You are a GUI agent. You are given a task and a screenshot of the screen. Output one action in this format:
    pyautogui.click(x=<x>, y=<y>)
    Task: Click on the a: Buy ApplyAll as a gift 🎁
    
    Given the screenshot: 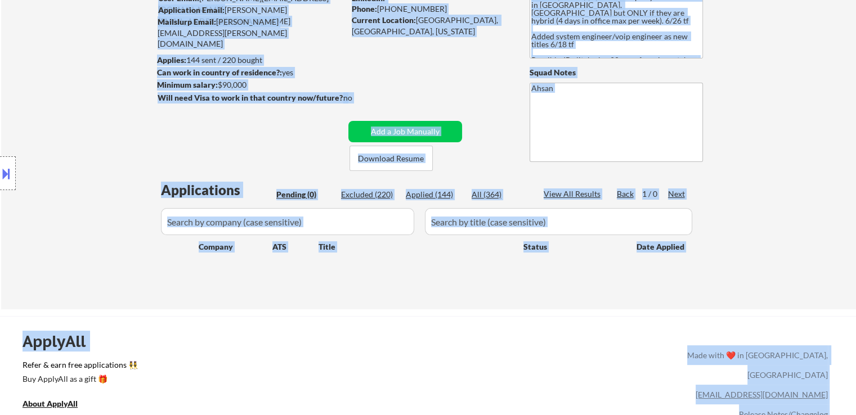 What is the action you would take?
    pyautogui.click(x=79, y=380)
    